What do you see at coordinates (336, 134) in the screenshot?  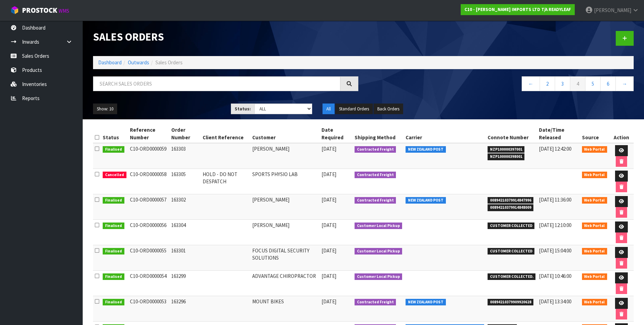 I see `th: Date Required` at bounding box center [336, 134].